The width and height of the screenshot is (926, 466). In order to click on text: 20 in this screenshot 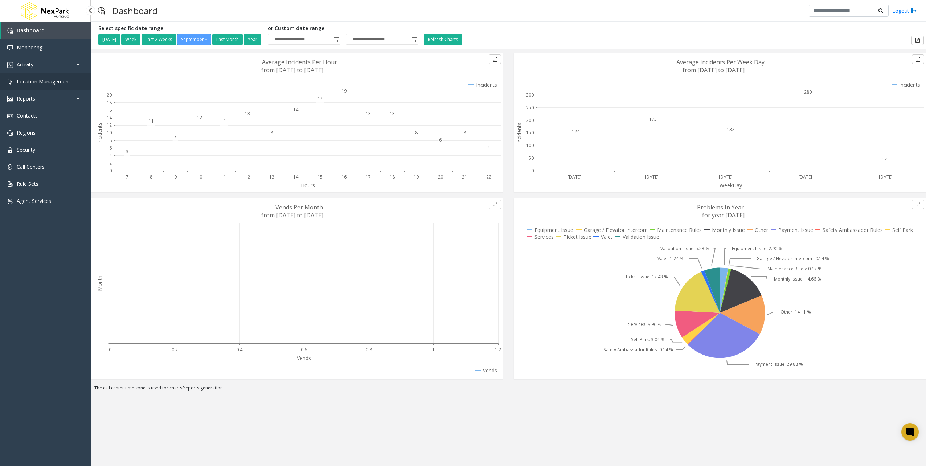, I will do `click(441, 177)`.